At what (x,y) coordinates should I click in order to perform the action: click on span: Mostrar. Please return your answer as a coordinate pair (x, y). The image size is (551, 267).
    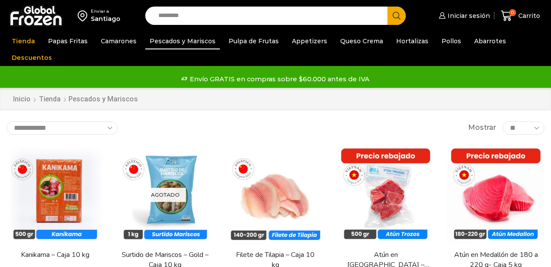
    Looking at the image, I should click on (482, 127).